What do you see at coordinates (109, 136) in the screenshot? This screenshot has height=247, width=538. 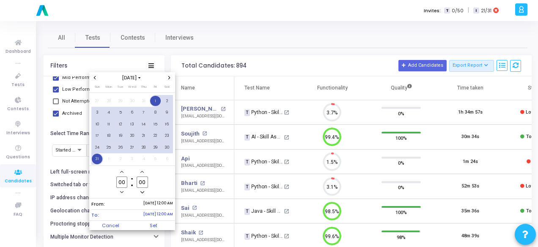 I see `td: August 18, 2025` at bounding box center [109, 136].